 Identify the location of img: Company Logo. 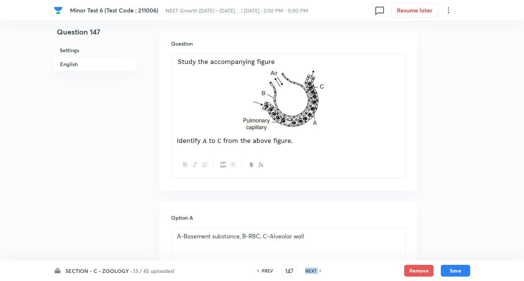
(58, 10).